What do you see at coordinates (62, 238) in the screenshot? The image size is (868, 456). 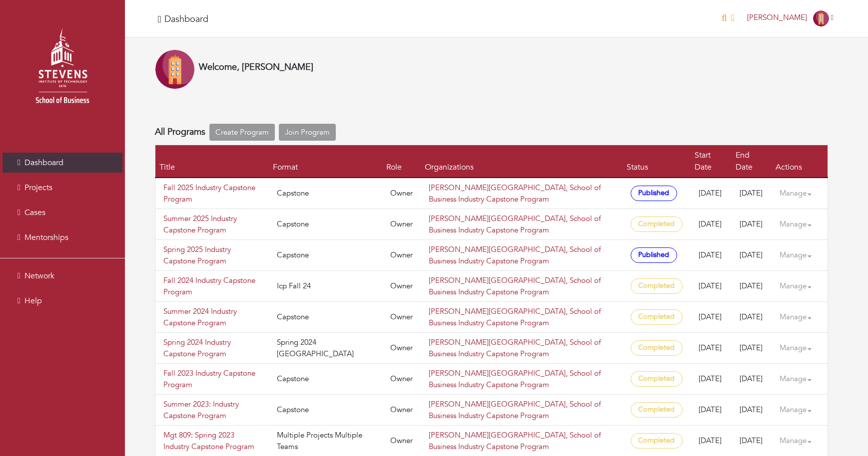 I see `a: Mentorships` at bounding box center [62, 238].